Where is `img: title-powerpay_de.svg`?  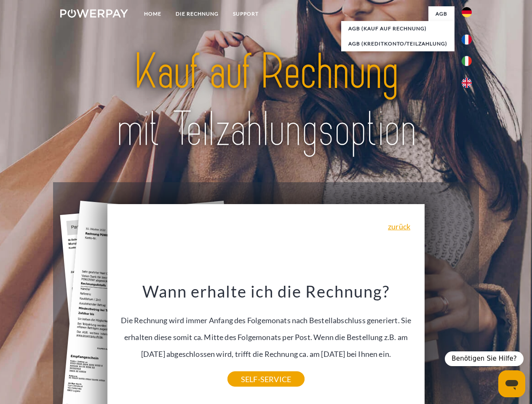
img: title-powerpay_de.svg is located at coordinates (266, 101).